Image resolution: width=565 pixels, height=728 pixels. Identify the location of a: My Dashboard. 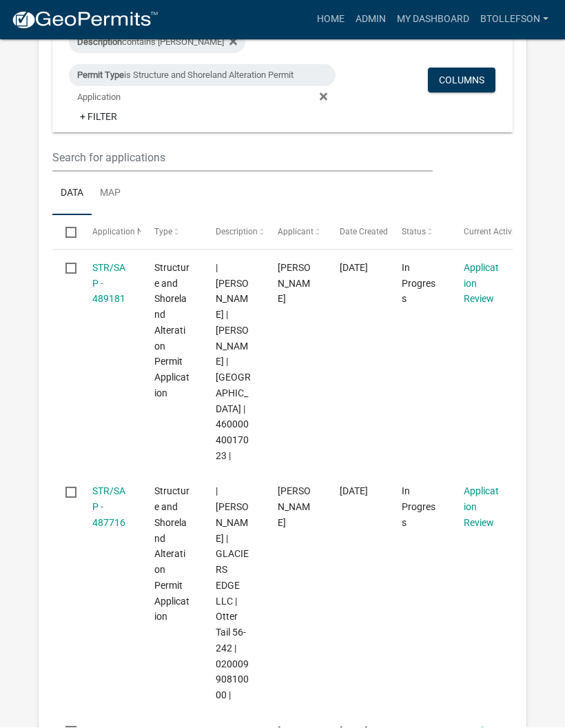
(433, 20).